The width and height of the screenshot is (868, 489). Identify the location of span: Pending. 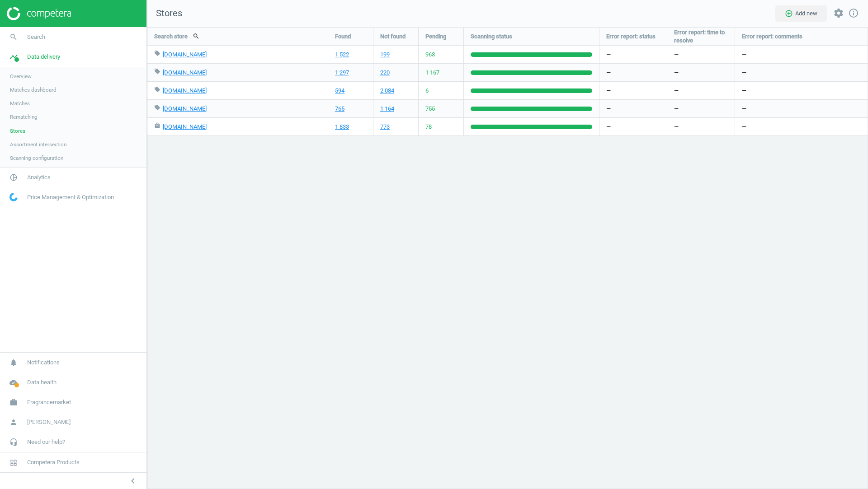
(436, 37).